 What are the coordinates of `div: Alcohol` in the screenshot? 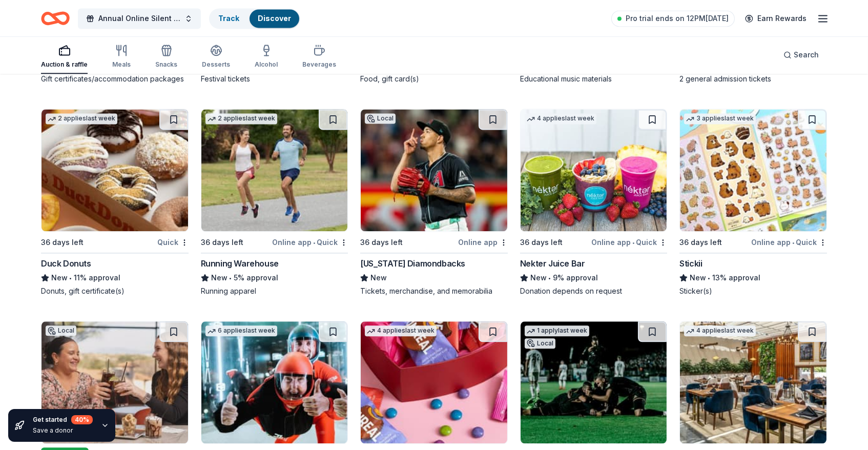 It's located at (266, 64).